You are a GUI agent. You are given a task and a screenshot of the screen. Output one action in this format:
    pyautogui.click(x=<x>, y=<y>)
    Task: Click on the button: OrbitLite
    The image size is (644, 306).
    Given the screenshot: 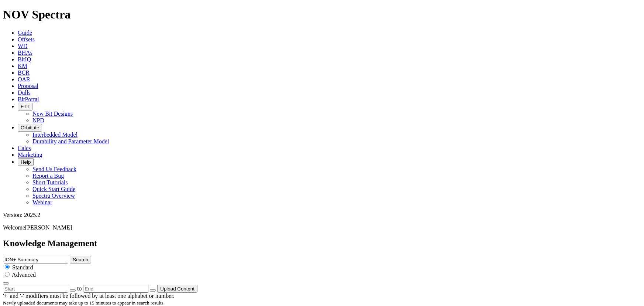 What is the action you would take?
    pyautogui.click(x=30, y=128)
    